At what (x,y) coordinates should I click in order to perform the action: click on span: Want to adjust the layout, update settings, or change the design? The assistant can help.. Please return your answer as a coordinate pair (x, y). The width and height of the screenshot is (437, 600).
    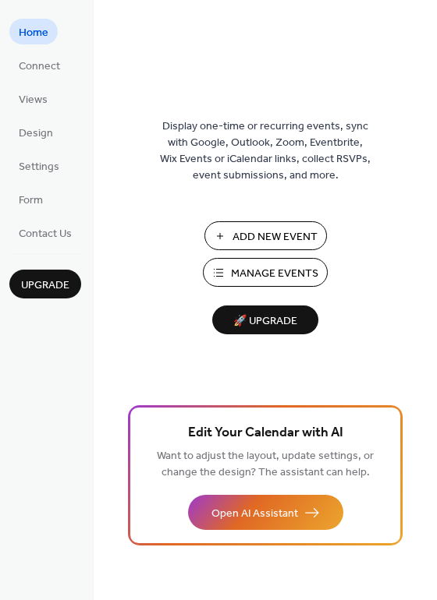
    Looking at the image, I should click on (265, 465).